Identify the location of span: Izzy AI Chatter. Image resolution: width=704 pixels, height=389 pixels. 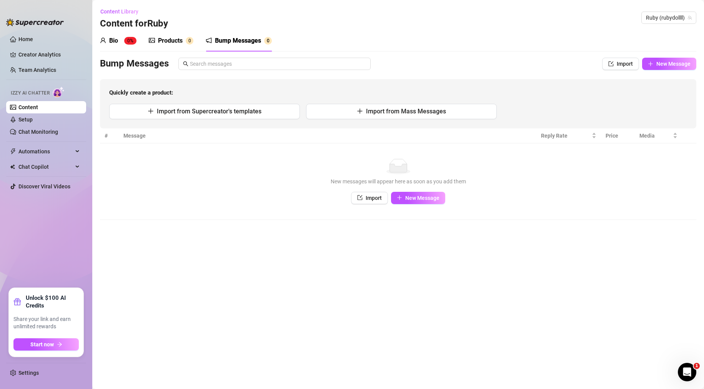
(30, 93).